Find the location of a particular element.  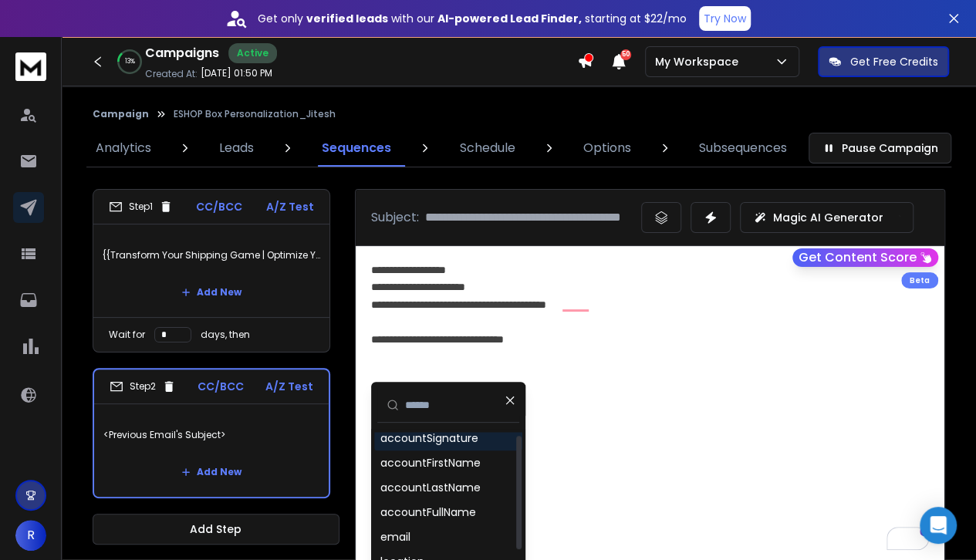

p: 13 % is located at coordinates (130, 62).